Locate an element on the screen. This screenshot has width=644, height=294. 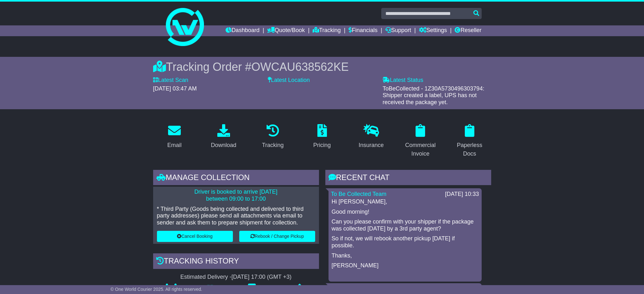
p: Thanks, is located at coordinates (405, 256).